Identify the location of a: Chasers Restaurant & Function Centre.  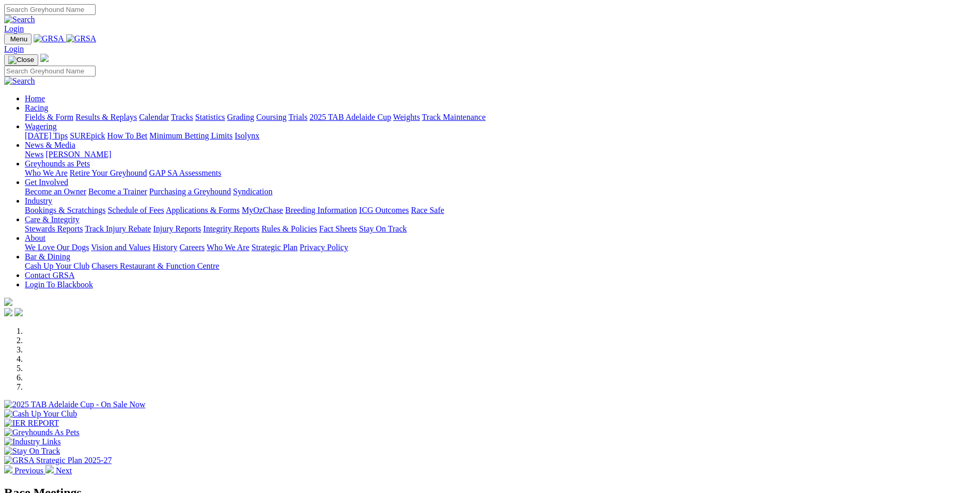
(155, 265).